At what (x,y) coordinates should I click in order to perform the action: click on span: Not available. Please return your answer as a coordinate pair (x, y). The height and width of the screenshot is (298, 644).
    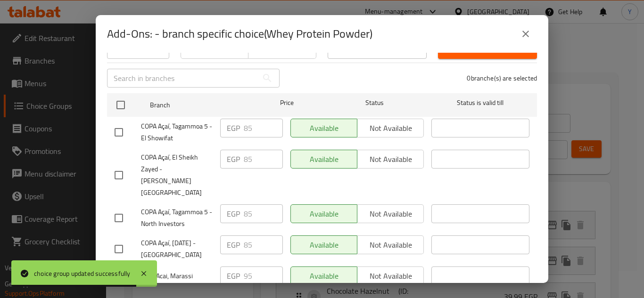
    Looking at the image, I should click on (282, 49).